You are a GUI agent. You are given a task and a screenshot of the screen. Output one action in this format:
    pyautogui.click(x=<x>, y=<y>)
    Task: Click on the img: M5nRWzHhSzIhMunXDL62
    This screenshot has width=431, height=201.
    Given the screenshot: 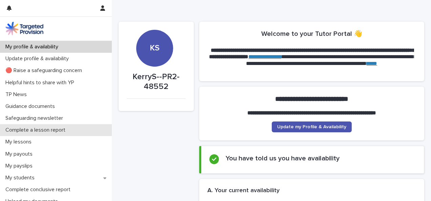 What is the action you would take?
    pyautogui.click(x=24, y=28)
    